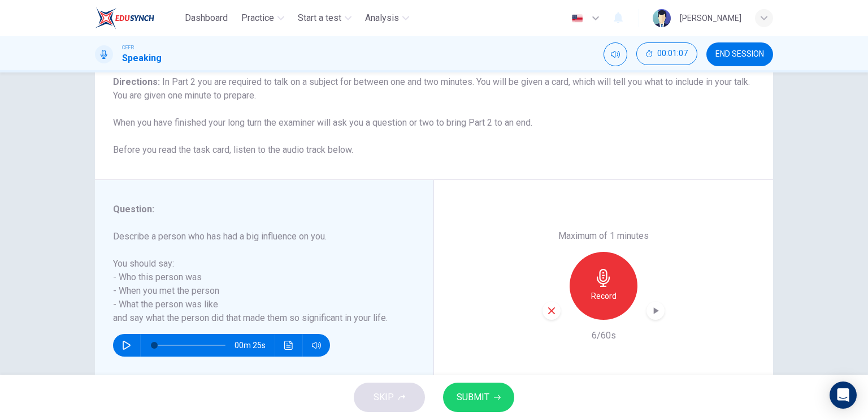  Describe the element at coordinates (661, 18) in the screenshot. I see `img: Profile picture` at that location.